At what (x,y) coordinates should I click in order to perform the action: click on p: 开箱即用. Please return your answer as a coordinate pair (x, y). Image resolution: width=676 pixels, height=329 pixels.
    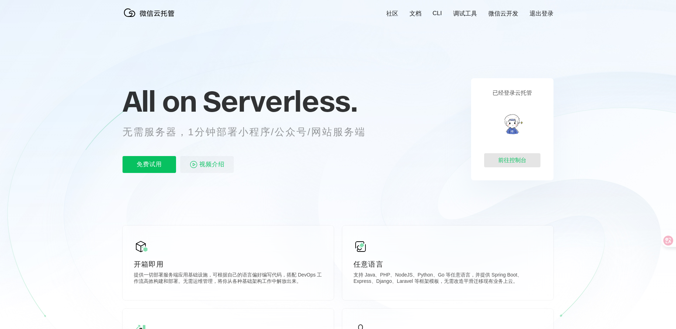
    Looking at the image, I should click on (228, 264).